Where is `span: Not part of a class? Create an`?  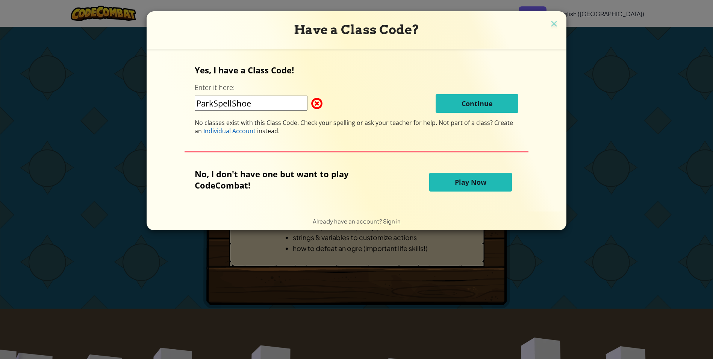
span: Not part of a class? Create an is located at coordinates (354, 127).